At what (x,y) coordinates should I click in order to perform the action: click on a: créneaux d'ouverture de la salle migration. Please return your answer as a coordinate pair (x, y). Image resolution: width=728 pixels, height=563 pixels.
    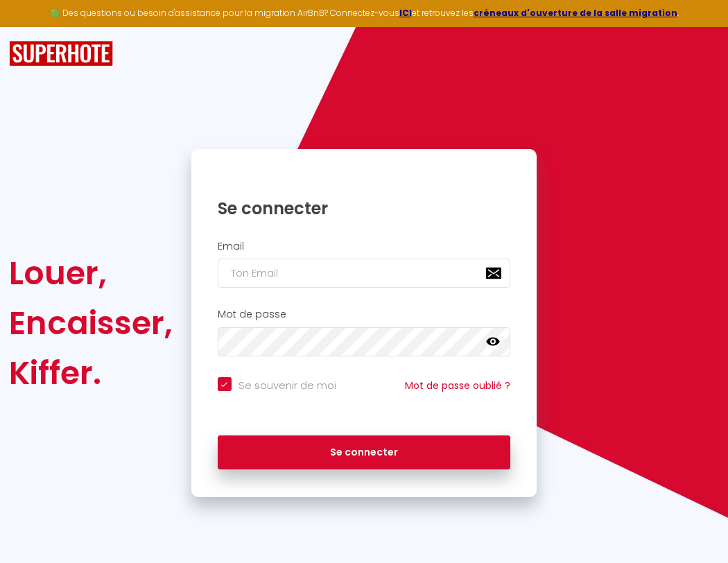
    Looking at the image, I should click on (576, 12).